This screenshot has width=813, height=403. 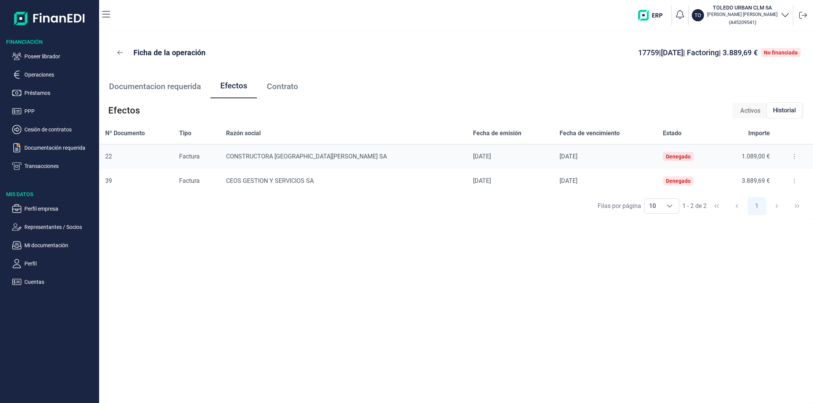 What do you see at coordinates (777, 206) in the screenshot?
I see `button: Next Page` at bounding box center [777, 206].